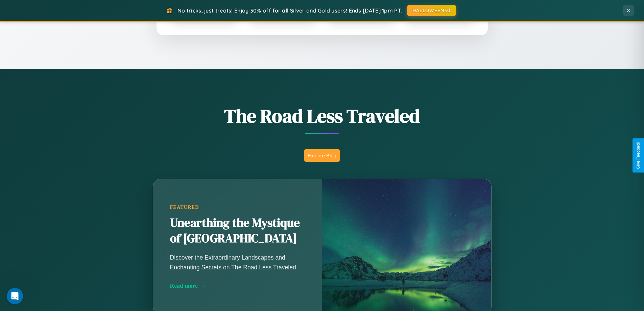 This screenshot has width=644, height=311. What do you see at coordinates (638, 155) in the screenshot?
I see `div: Give Feedback` at bounding box center [638, 155].